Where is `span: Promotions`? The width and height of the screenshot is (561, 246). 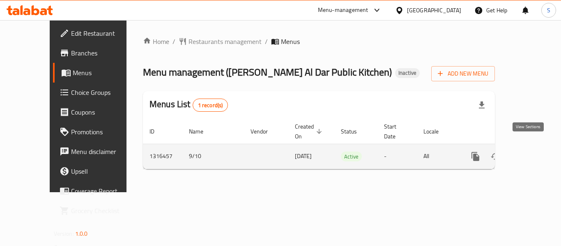 span: Promotions is located at coordinates (104, 132).